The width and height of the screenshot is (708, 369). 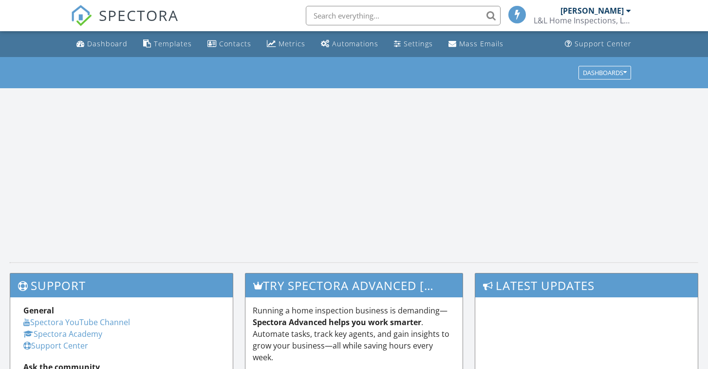 What do you see at coordinates (76, 322) in the screenshot?
I see `a: Spectora YouTube Channel` at bounding box center [76, 322].